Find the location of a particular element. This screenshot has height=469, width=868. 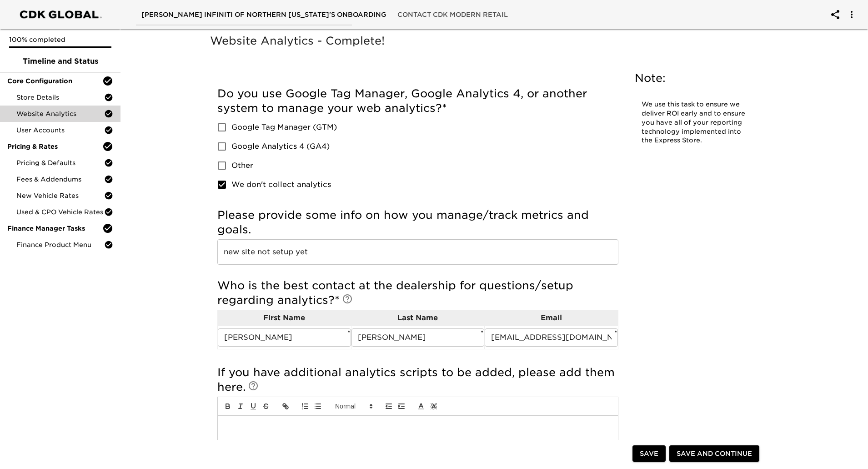

button: Save is located at coordinates (649, 453).